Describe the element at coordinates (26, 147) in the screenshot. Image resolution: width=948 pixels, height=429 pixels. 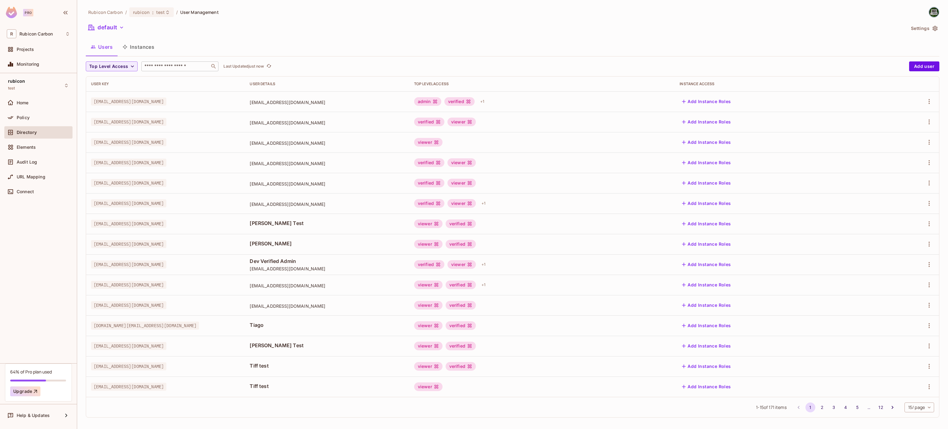
I see `span: Elements` at that location.